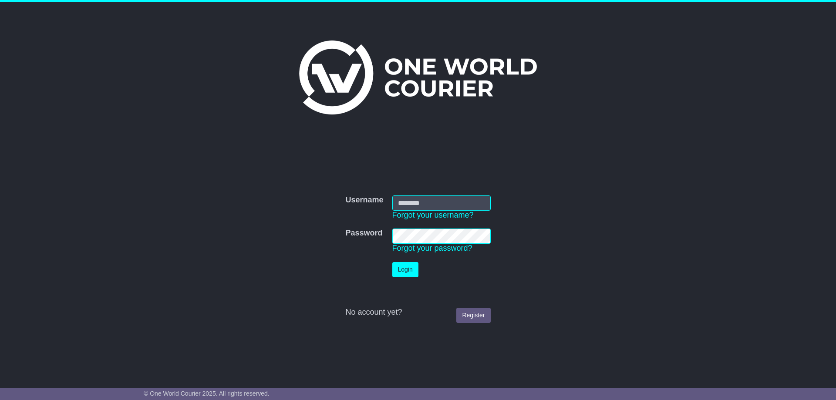 The width and height of the screenshot is (836, 400). What do you see at coordinates (206, 394) in the screenshot?
I see `span: © One World Courier 2025. All rights reserved.` at bounding box center [206, 394].